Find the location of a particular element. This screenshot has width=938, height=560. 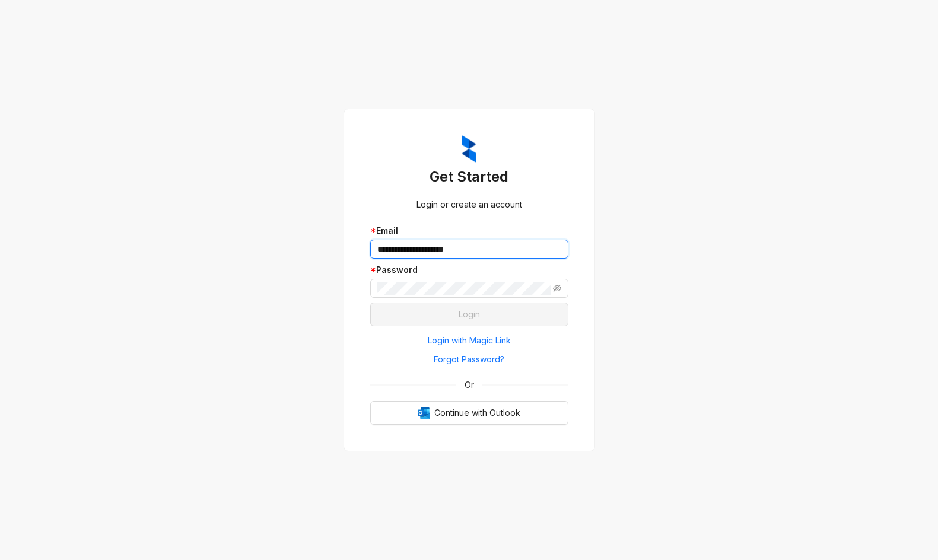

span: Or is located at coordinates (469, 385).